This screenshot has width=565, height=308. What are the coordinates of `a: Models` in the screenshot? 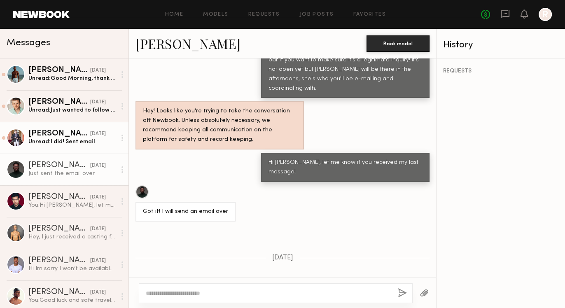 It's located at (216, 14).